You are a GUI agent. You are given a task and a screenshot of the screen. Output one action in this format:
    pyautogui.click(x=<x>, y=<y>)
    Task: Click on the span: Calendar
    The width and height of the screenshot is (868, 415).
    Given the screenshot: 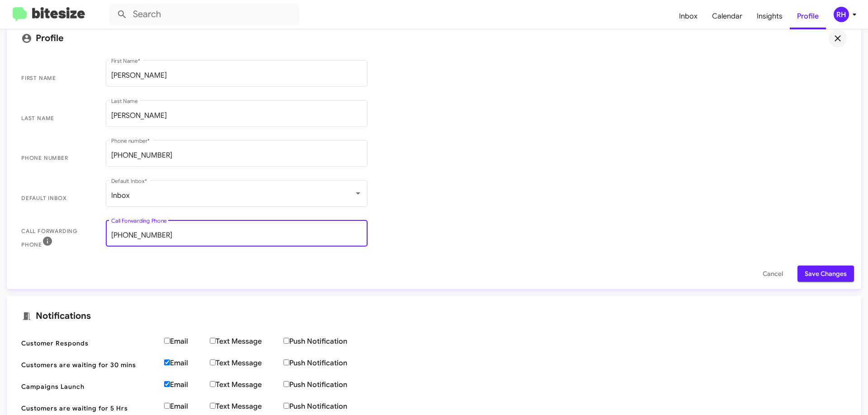 What is the action you would take?
    pyautogui.click(x=727, y=17)
    